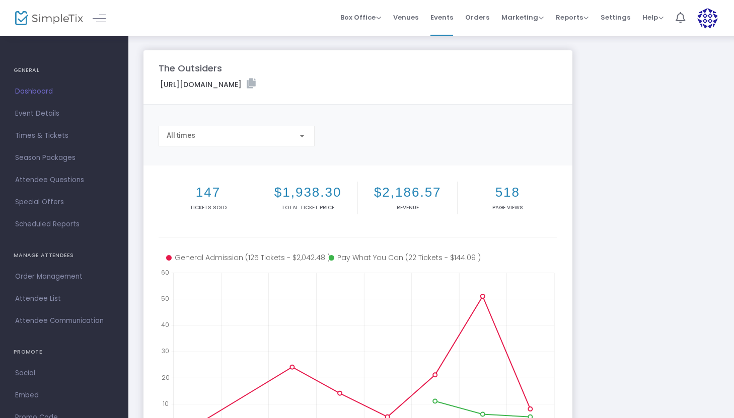  Describe the element at coordinates (64, 224) in the screenshot. I see `span: Scheduled Reports` at that location.